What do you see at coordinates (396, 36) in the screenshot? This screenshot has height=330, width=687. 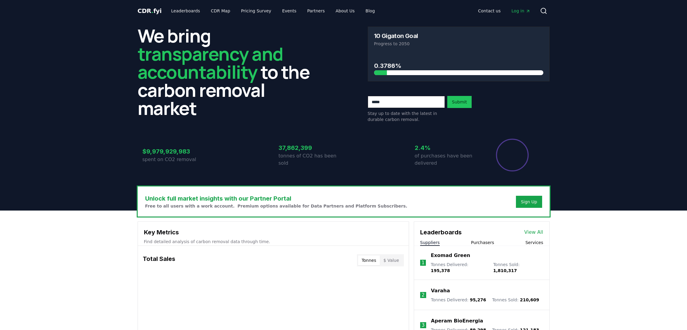 I see `h3: 10 Gigaton Goal` at bounding box center [396, 36].